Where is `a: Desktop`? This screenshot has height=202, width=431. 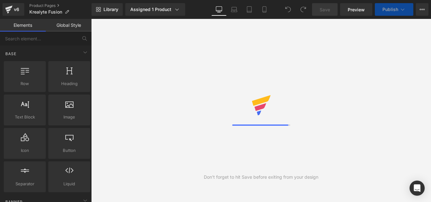
a: Desktop is located at coordinates (219, 9).